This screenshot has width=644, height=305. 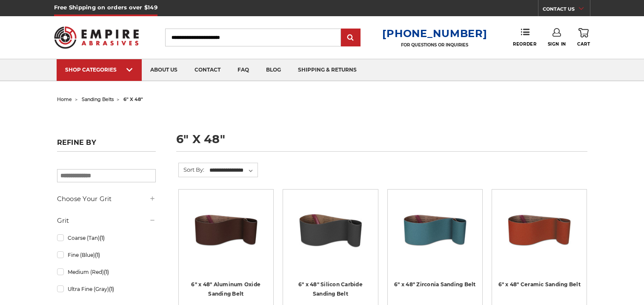 What do you see at coordinates (435, 45) in the screenshot?
I see `p: FOR QUESTIONS OR INQUIRIES` at bounding box center [435, 45].